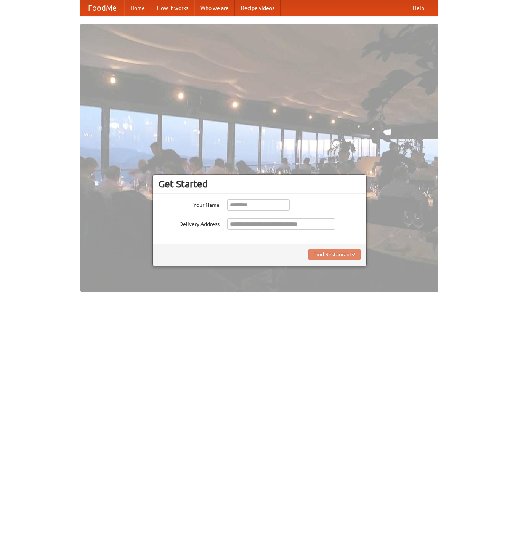  Describe the element at coordinates (334, 255) in the screenshot. I see `button: Find Restaurants!` at that location.